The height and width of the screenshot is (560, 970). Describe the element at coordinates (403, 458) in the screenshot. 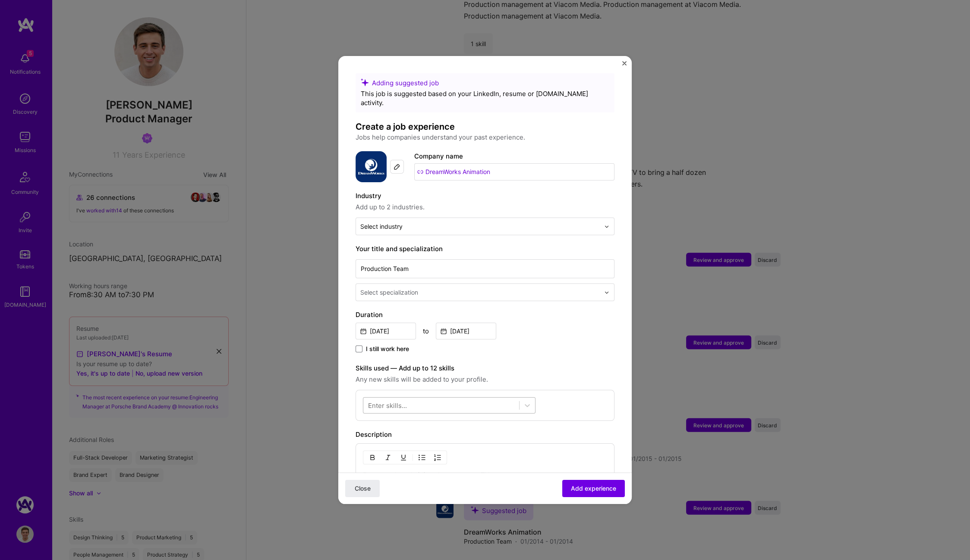

I see `img: Underline` at that location.